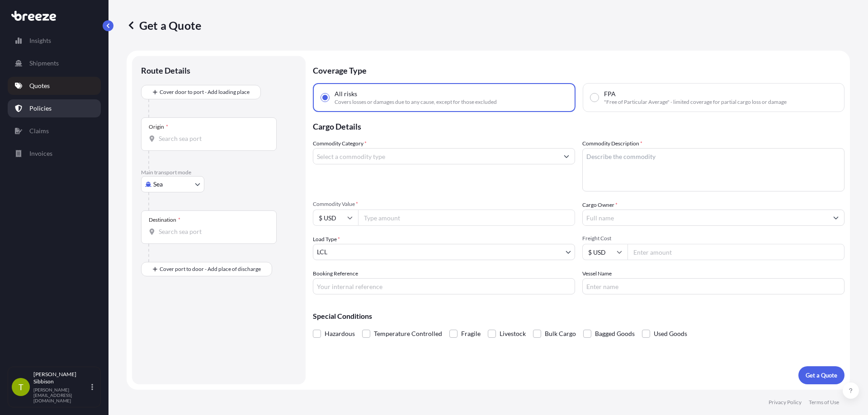 This screenshot has height=415, width=868. What do you see at coordinates (705, 218) in the screenshot?
I see `input: Full name` at bounding box center [705, 218].